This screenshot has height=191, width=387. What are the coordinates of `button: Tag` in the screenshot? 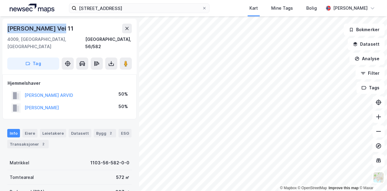 It's located at (33, 63).